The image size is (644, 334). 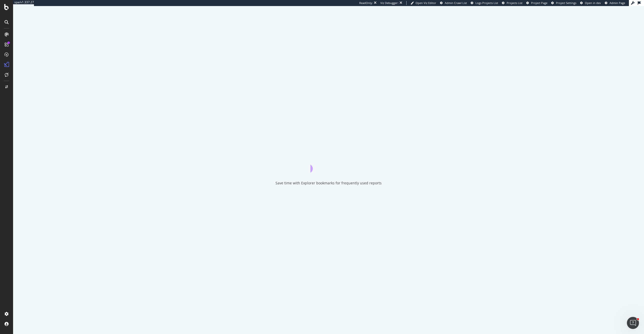 I want to click on span: Project Page, so click(x=539, y=3).